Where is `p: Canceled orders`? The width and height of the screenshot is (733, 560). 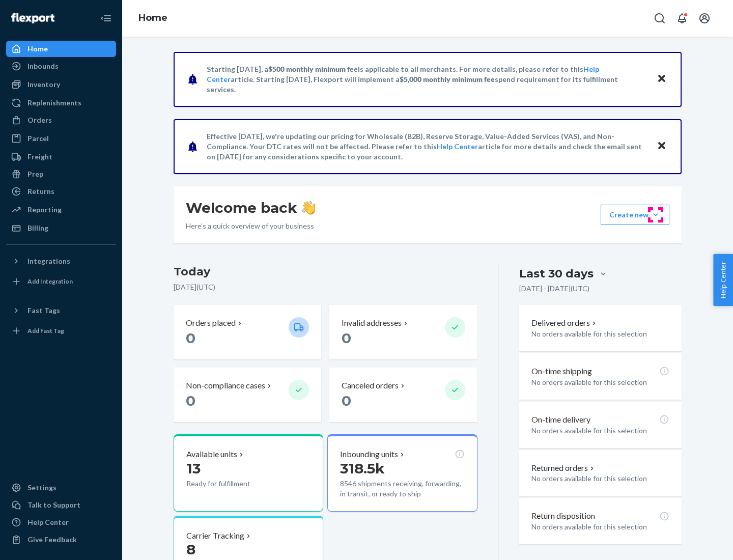
p: Canceled orders is located at coordinates (370, 385).